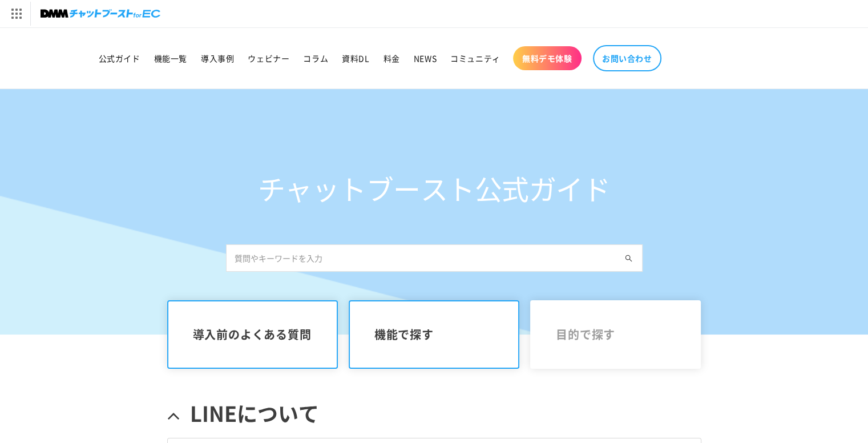 The width and height of the screenshot is (868, 443). Describe the element at coordinates (476, 58) in the screenshot. I see `a: コミュニティ` at that location.